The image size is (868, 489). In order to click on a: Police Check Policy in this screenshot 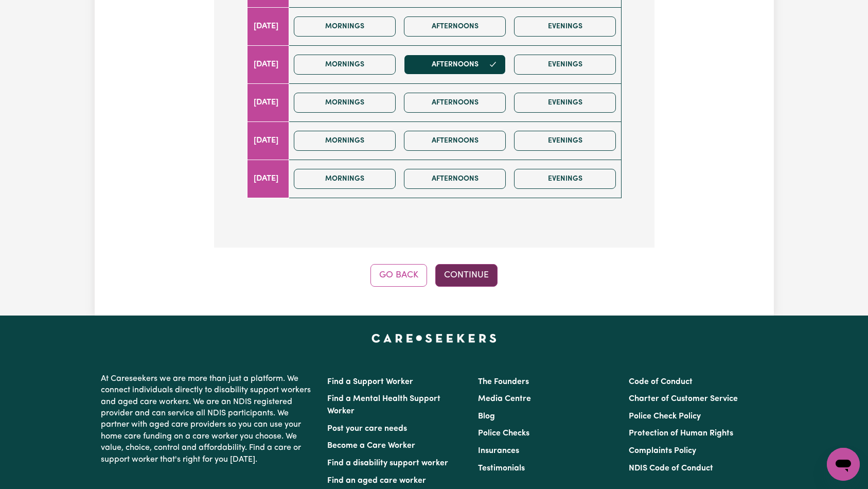, I will do `click(665, 417)`.